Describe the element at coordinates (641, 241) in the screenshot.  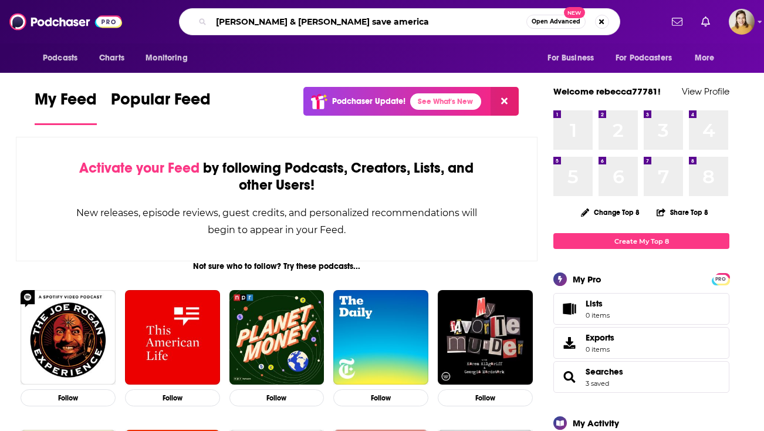
I see `a: Create My Top 8` at that location.